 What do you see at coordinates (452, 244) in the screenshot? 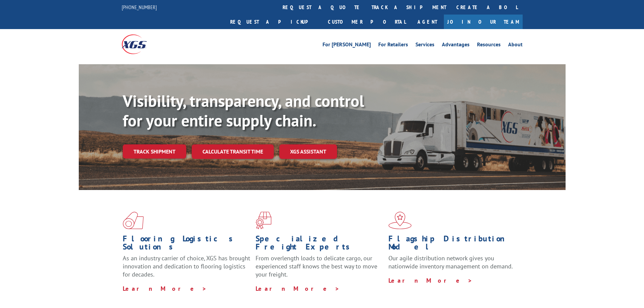
I see `h1: Flagship Distribution Model` at bounding box center [452, 244].